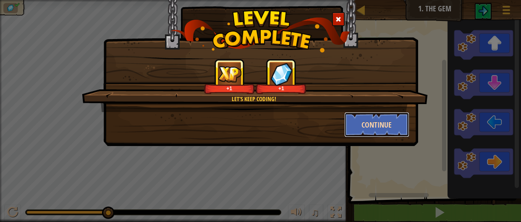  Describe the element at coordinates (377, 125) in the screenshot. I see `button: Continue` at that location.